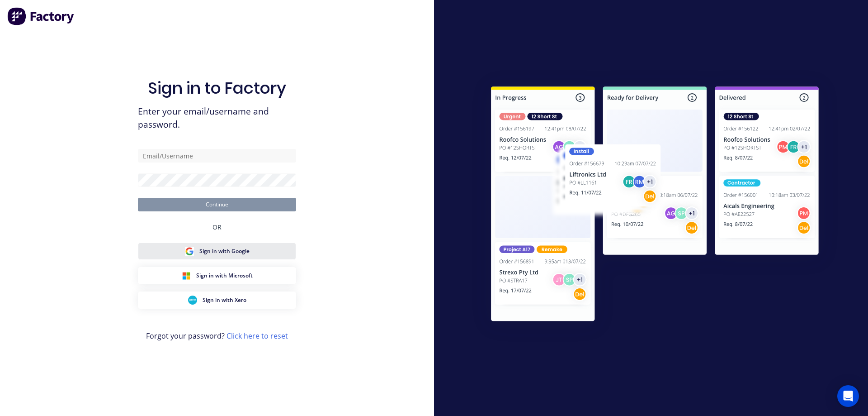 This screenshot has width=868, height=416. Describe the element at coordinates (186, 276) in the screenshot. I see `img: Microsoft Sign in` at that location.